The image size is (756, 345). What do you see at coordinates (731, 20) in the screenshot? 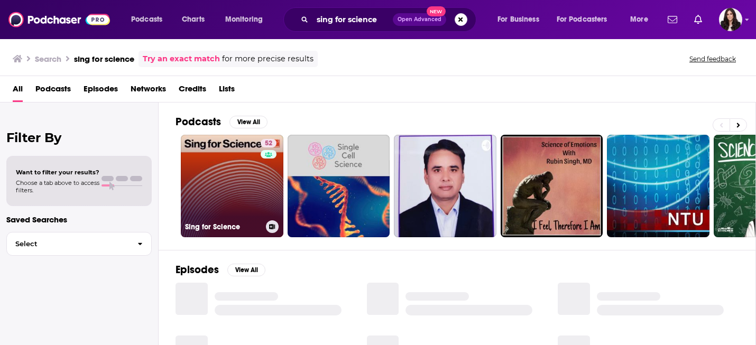
I see `button: Show profile menu` at bounding box center [731, 20].